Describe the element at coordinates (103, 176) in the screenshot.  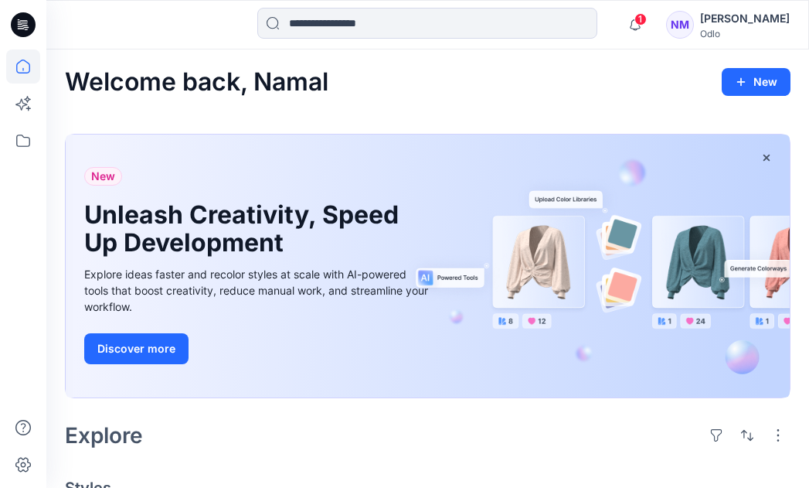
I see `span: New` at that location.